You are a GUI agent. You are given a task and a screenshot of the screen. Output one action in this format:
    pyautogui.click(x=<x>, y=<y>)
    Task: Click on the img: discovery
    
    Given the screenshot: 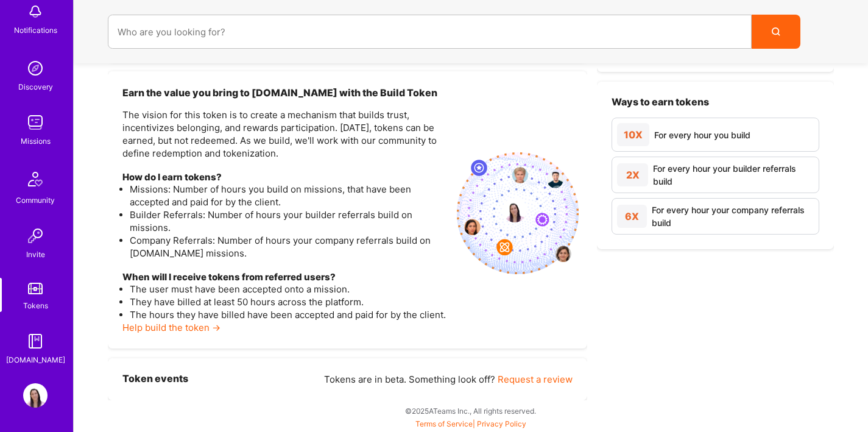 What is the action you would take?
    pyautogui.click(x=35, y=69)
    